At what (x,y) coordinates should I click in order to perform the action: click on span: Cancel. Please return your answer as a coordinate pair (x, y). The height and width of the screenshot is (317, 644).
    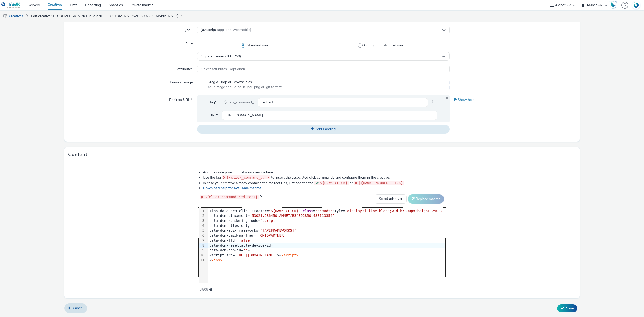
    Looking at the image, I should click on (78, 308).